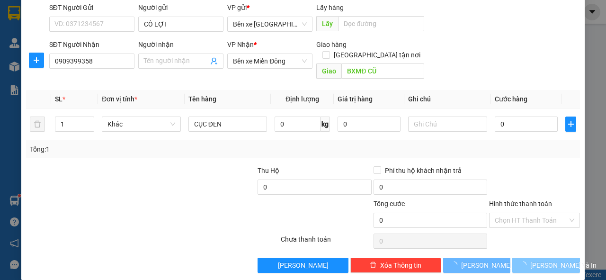  Describe the element at coordinates (270, 24) in the screenshot. I see `span: Bến xe Quảng Ngãi` at that location.